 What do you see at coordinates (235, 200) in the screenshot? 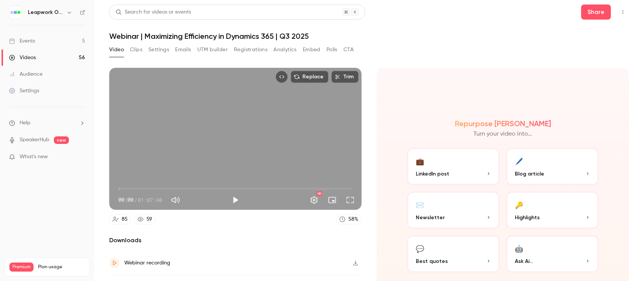
I see `button: Play` at bounding box center [235, 200].